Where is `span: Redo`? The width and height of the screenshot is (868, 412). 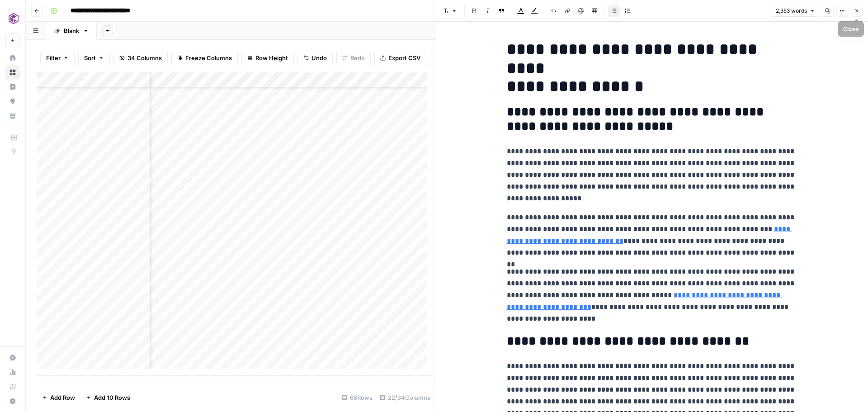
span: Redo is located at coordinates (358, 58).